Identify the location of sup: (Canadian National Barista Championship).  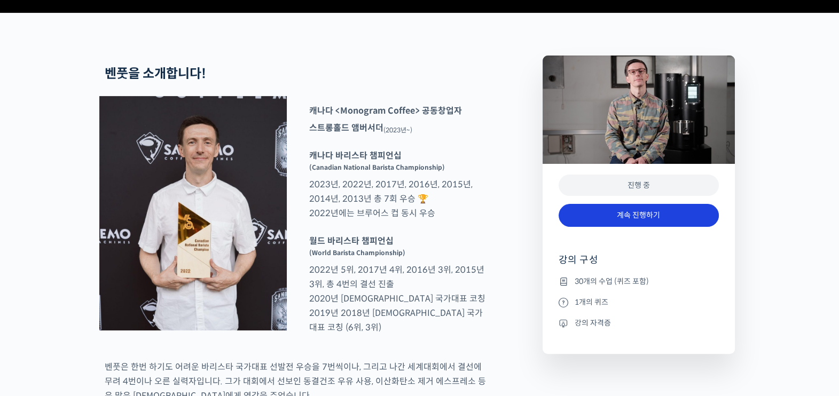
(377, 167).